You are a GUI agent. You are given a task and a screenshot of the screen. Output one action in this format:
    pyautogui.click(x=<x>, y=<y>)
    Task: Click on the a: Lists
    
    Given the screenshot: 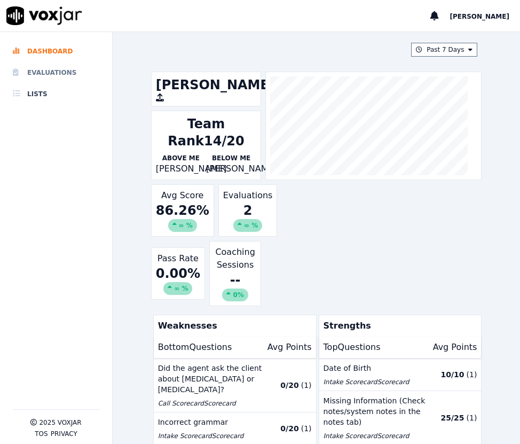 What is the action you would take?
    pyautogui.click(x=56, y=94)
    